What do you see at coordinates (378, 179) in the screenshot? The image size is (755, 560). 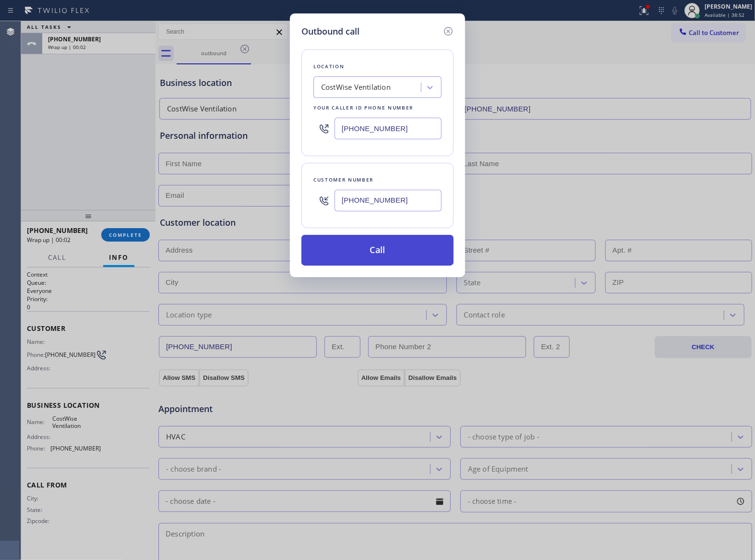 I see `div: Customer number` at bounding box center [378, 179].